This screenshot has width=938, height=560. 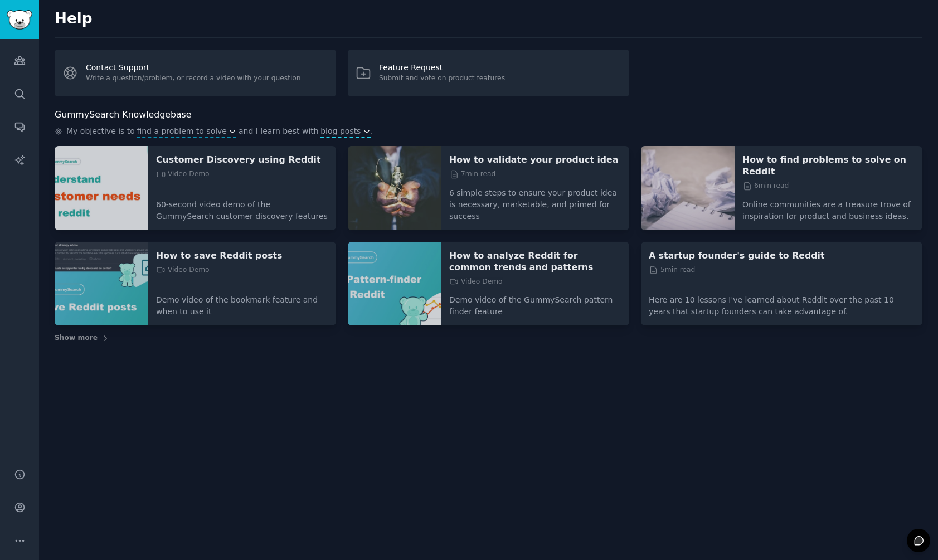 What do you see at coordinates (100, 131) in the screenshot?
I see `span: My objective is to` at bounding box center [100, 131].